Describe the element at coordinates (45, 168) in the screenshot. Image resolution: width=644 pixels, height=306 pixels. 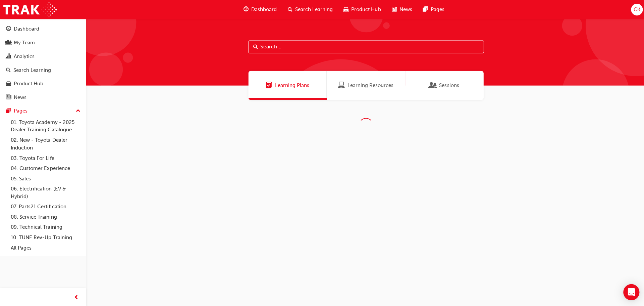
I see `a: 04. Customer Experience` at that location.